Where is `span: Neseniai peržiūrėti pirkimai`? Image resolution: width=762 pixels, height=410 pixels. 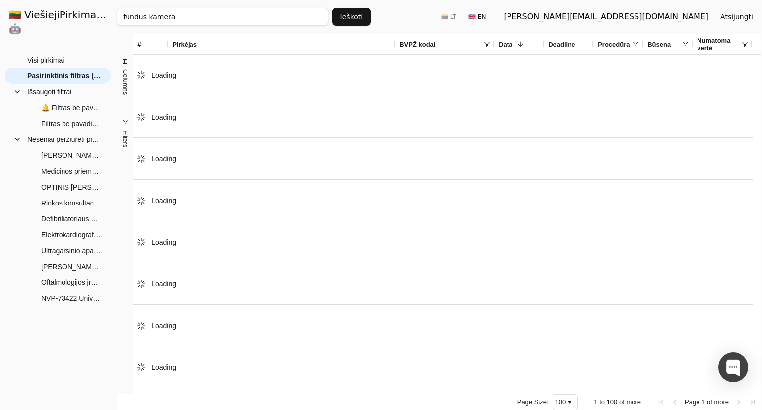 span: Neseniai peržiūrėti pirkimai is located at coordinates (64, 139).